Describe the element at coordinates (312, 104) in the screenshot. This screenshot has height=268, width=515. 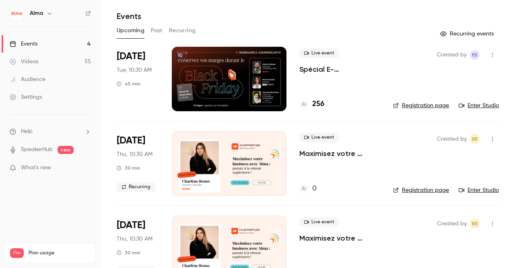
I see `a: 256` at that location.